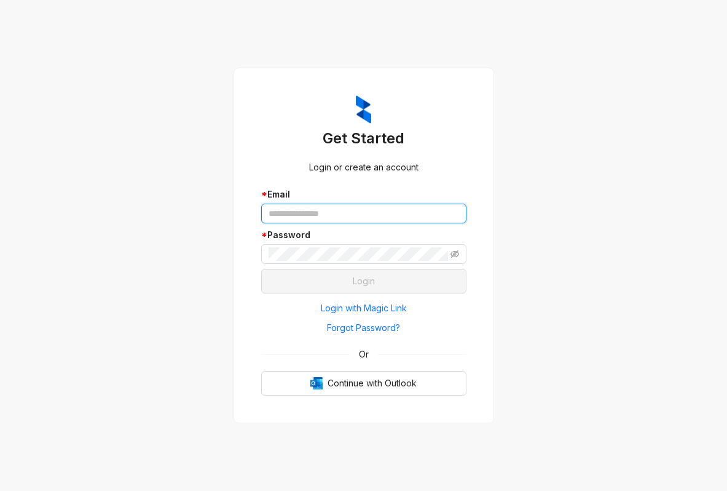 Image resolution: width=727 pixels, height=491 pixels. What do you see at coordinates (372, 383) in the screenshot?
I see `span: Continue with Outlook` at bounding box center [372, 383].